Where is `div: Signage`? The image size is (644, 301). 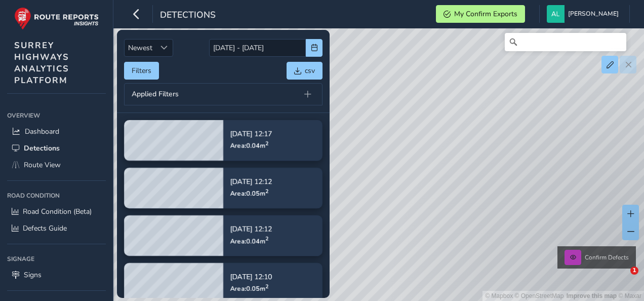
div: Signage is located at coordinates (56, 259).